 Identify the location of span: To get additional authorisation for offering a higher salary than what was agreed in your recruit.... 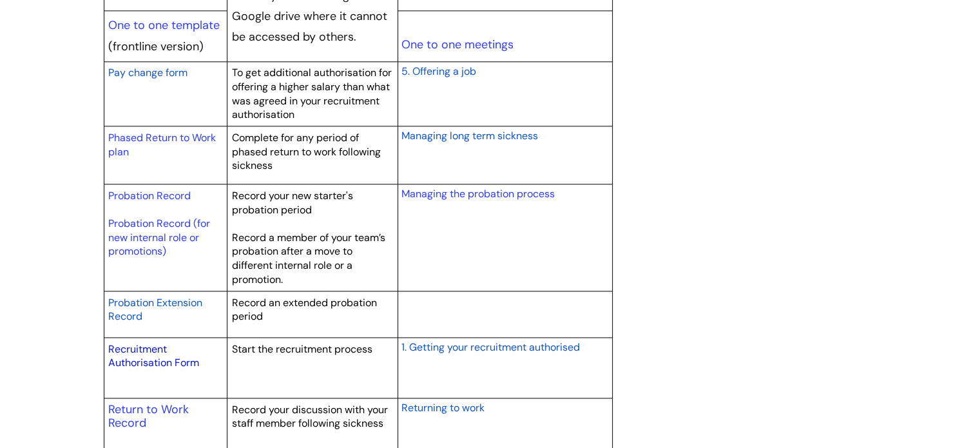
(312, 93).